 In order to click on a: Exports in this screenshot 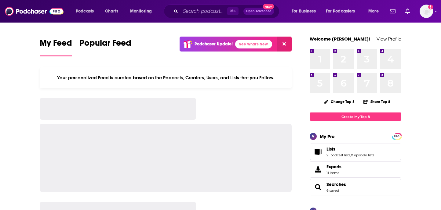, I will do `click(355, 170)`.